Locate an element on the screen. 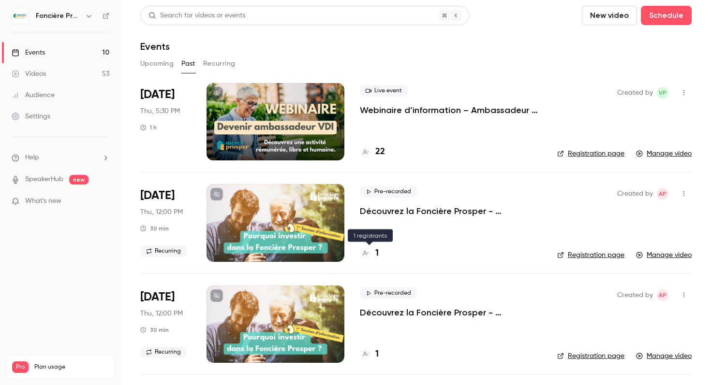  span: VP is located at coordinates (663, 93).